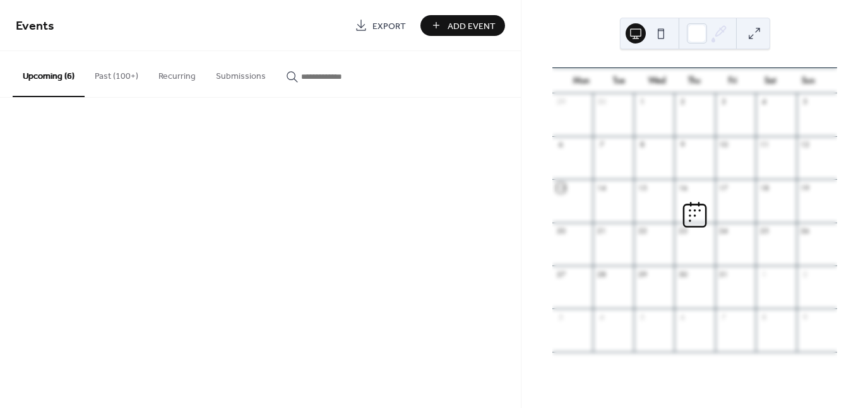 This screenshot has height=408, width=868. I want to click on span: Events, so click(35, 26).